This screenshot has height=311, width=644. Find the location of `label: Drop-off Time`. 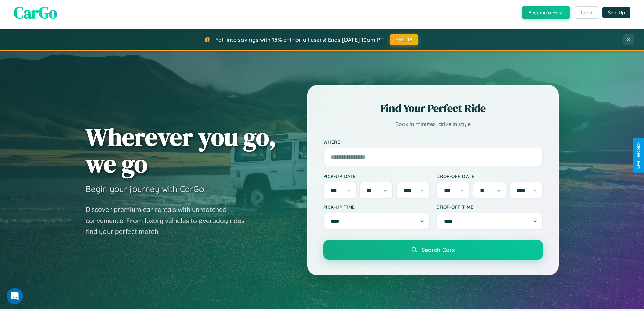

label: Drop-off Time is located at coordinates (489, 207).